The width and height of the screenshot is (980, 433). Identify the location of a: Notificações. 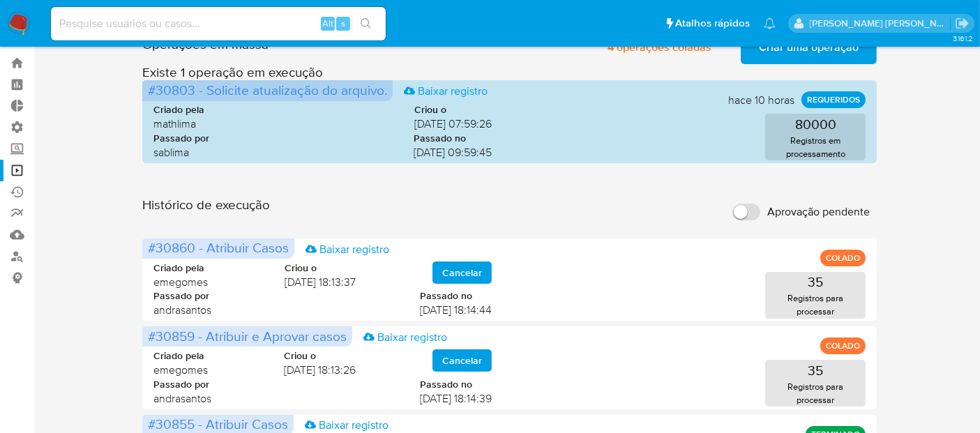
(769, 23).